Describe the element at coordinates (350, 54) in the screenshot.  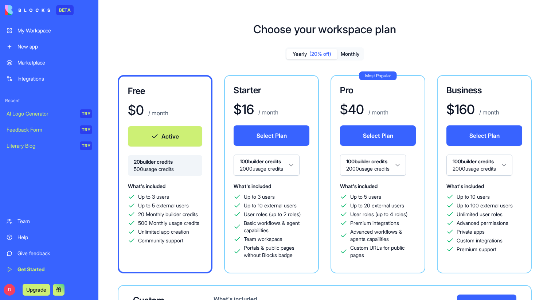
I see `button: Monthly` at that location.